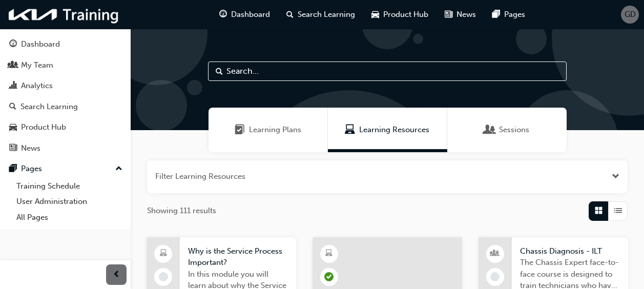 This screenshot has height=289, width=644. Describe the element at coordinates (466, 15) in the screenshot. I see `span: News` at that location.